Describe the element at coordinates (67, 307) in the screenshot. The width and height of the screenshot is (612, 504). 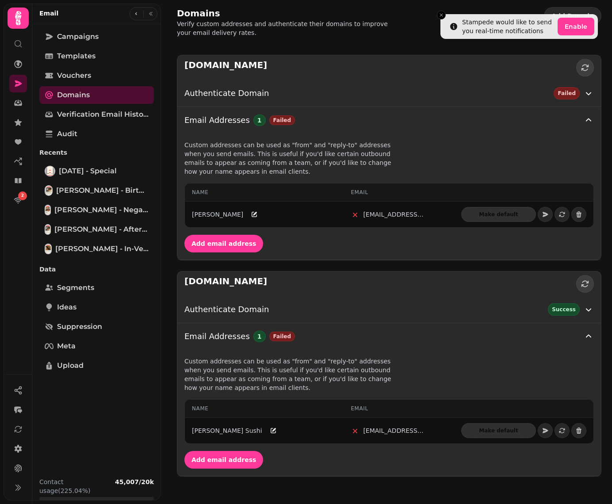
I see `span: Ideas` at that location.